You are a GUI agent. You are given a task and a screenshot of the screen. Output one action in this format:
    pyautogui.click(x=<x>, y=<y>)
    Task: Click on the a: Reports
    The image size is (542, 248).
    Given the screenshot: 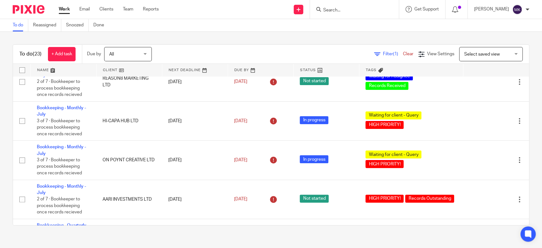 What is the action you would take?
    pyautogui.click(x=151, y=9)
    